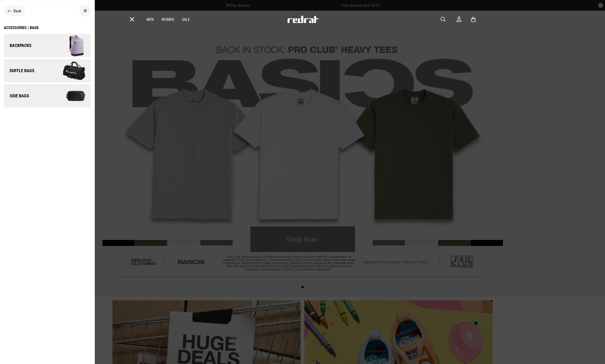  What do you see at coordinates (186, 19) in the screenshot?
I see `a: Sale` at bounding box center [186, 19].